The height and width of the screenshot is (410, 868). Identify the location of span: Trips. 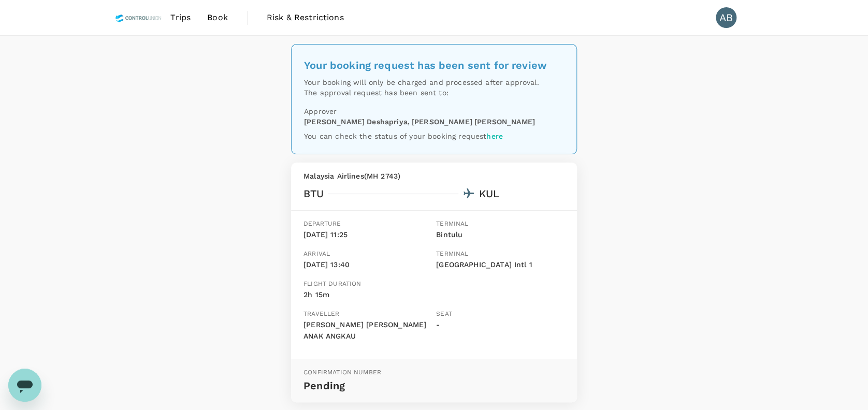
(180, 17).